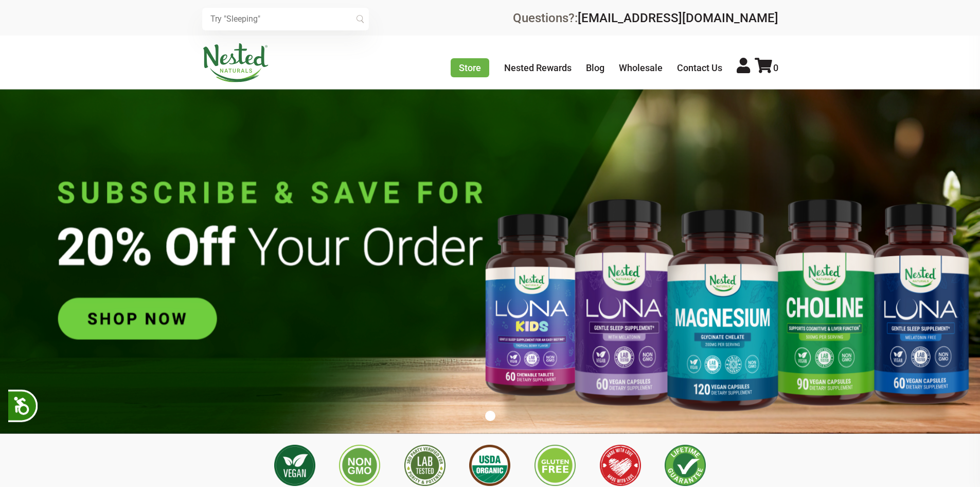  I want to click on button: 1 of 1, so click(490, 416).